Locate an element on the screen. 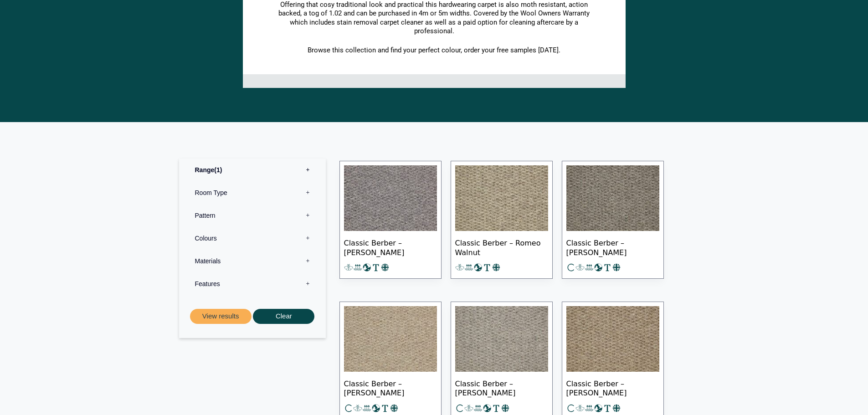 The height and width of the screenshot is (415, 868). img: Classic Berber Romeo Walnut is located at coordinates (502, 198).